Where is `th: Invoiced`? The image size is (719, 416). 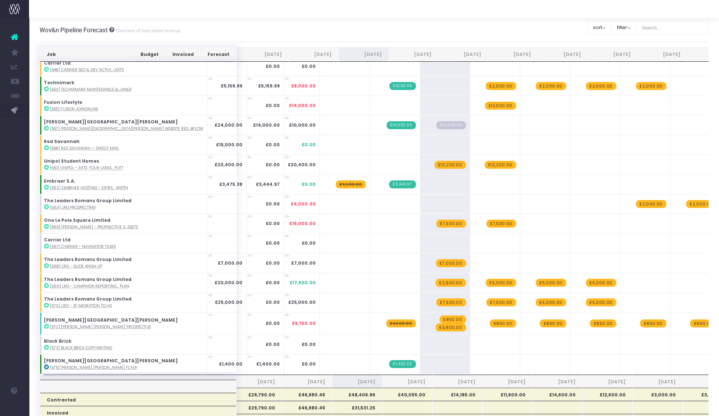 th: Invoiced is located at coordinates (183, 54).